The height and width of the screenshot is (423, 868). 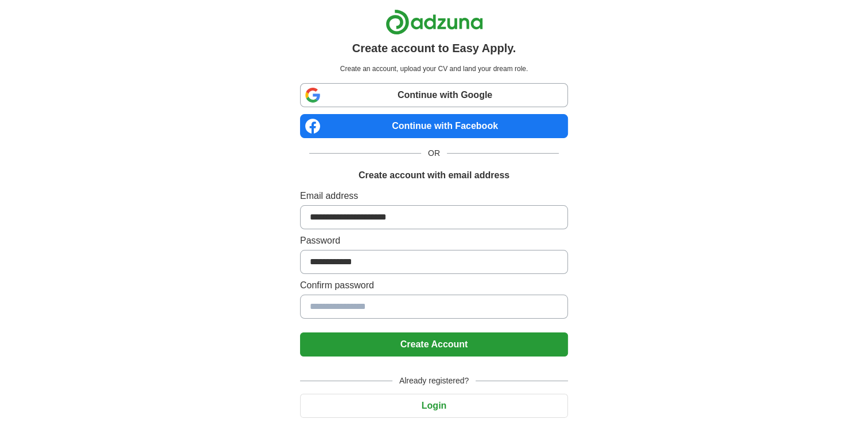 What do you see at coordinates (434, 95) in the screenshot?
I see `a: Continue with Google` at bounding box center [434, 95].